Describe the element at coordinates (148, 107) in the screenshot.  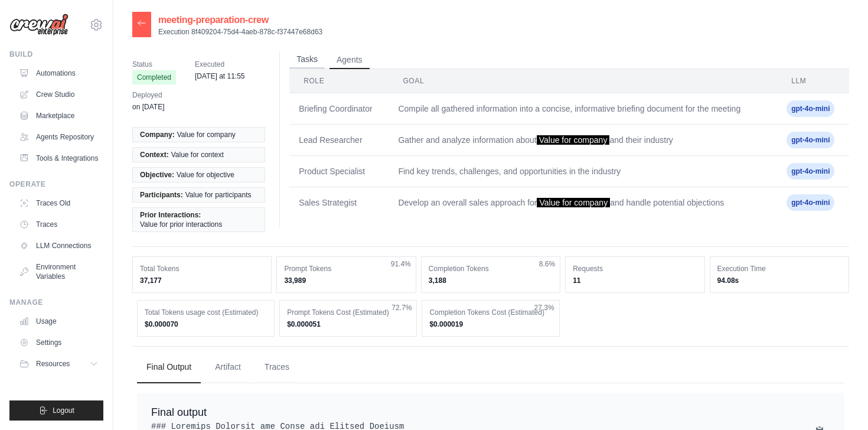
I see `time: June 17, 2025 at 13:30 BST` at that location.